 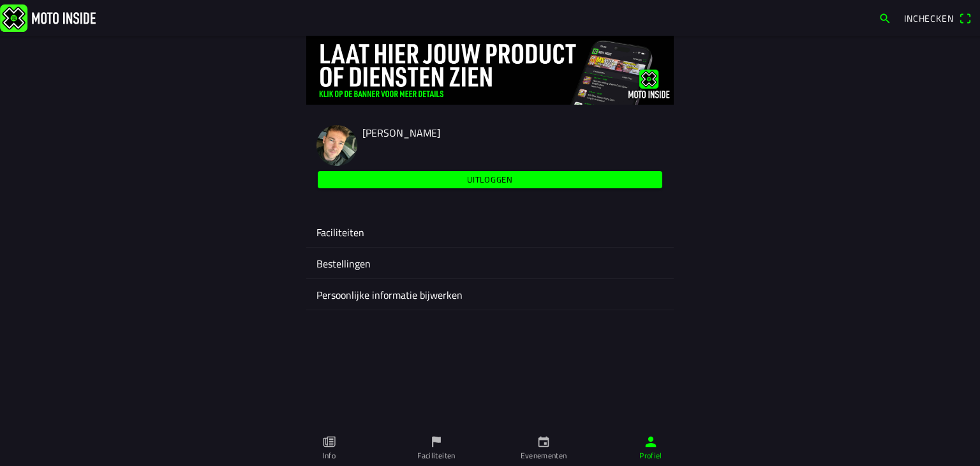 What do you see at coordinates (337, 146) in the screenshot?
I see `img: zXFxRSYCzRoPifdKE9wDYoWLHuXYjRFYekpqGyaI.jpeg` at bounding box center [337, 146].